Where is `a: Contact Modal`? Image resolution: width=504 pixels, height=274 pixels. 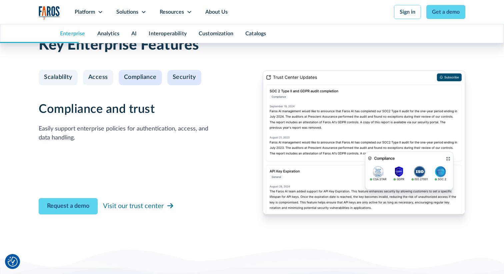
a: Contact Modal is located at coordinates (68, 206).